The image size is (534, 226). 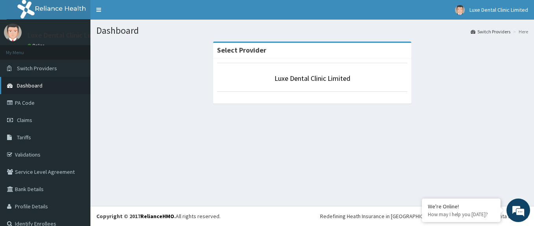 What do you see at coordinates (241, 50) in the screenshot?
I see `strong: Select Provider` at bounding box center [241, 50].